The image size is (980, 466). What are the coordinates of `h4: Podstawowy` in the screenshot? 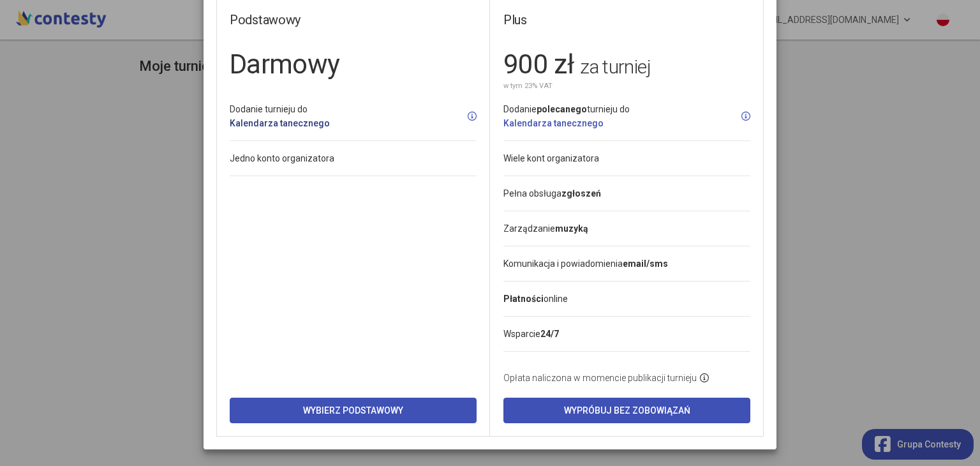 It's located at (353, 20).